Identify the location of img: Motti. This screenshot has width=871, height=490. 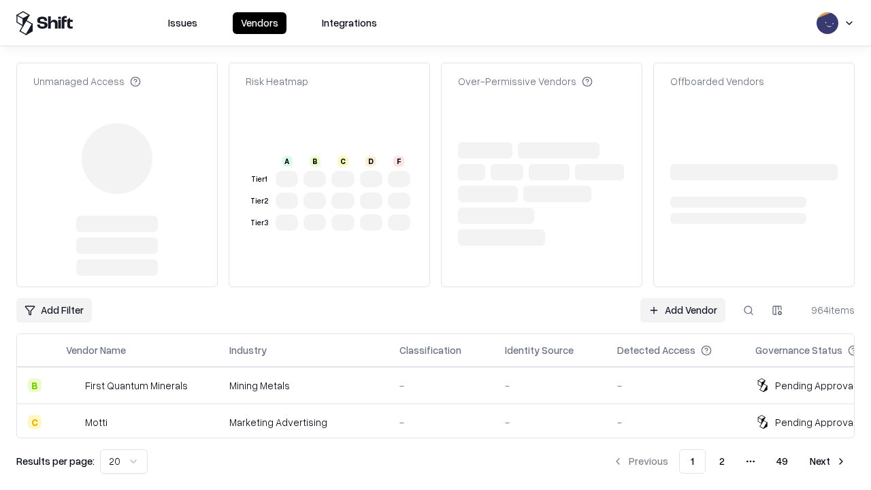
(73, 422).